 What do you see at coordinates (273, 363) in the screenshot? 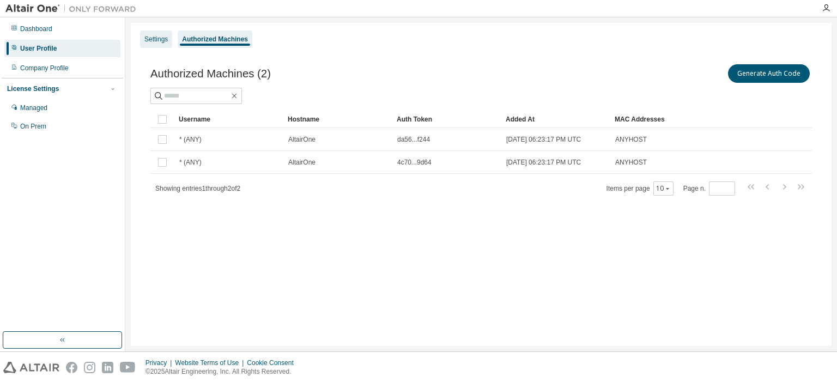
I see `div: Cookie Consent` at bounding box center [273, 363].